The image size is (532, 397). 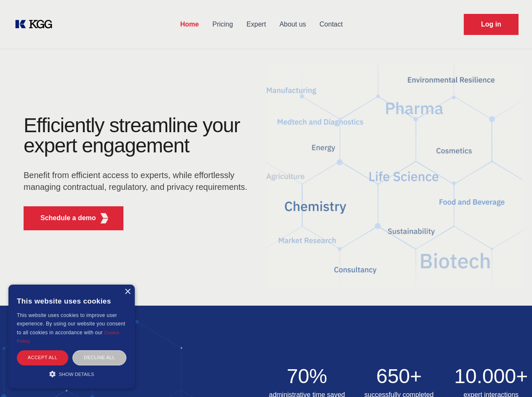 I want to click on button: Schedule a demoKGG Fifth Element RED, so click(x=73, y=218).